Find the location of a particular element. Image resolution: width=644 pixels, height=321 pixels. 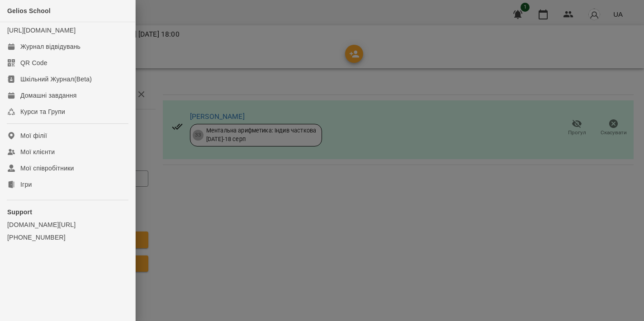

div: Мої клієнти is located at coordinates (38, 152).